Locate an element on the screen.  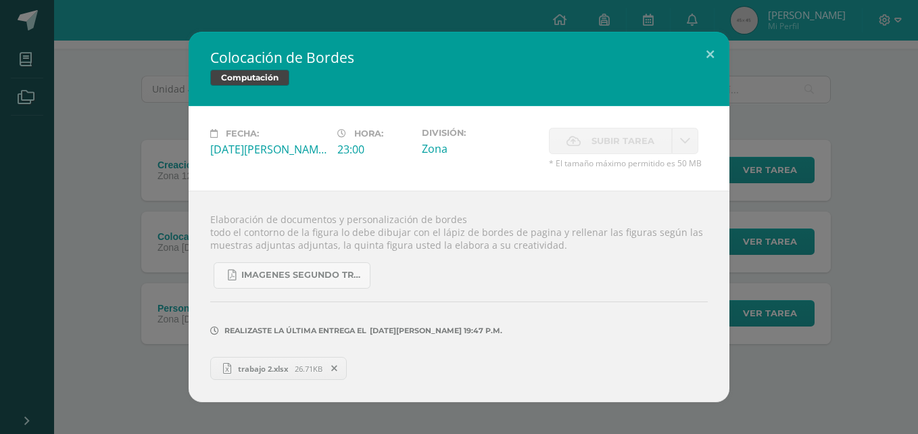
button: Close (Esc) is located at coordinates (710, 55).